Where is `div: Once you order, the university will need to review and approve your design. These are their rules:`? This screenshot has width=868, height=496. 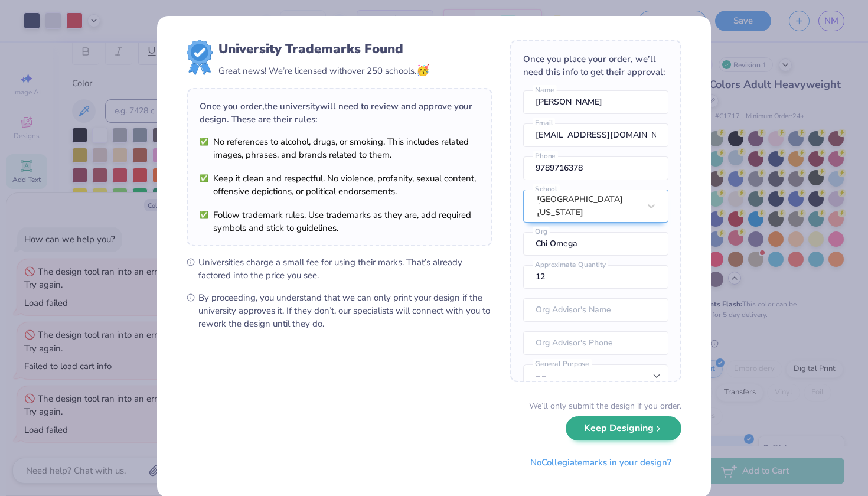 div: Once you order, the university will need to review and approve your design. These are their rules: is located at coordinates (340, 113).